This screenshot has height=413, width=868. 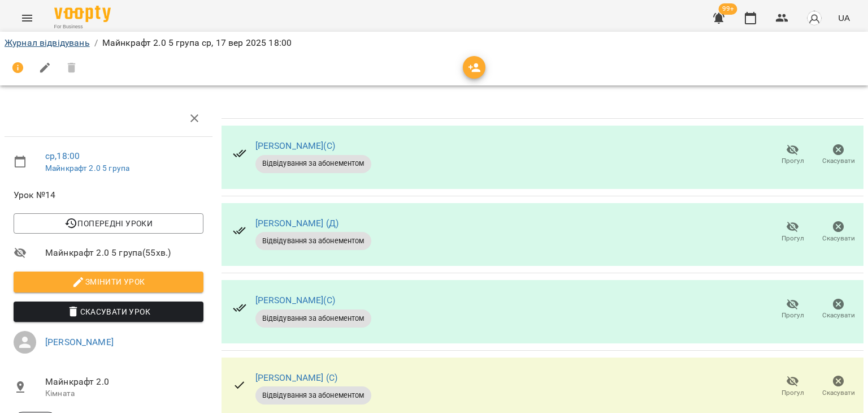 I want to click on img: Voopty Logo, so click(x=83, y=14).